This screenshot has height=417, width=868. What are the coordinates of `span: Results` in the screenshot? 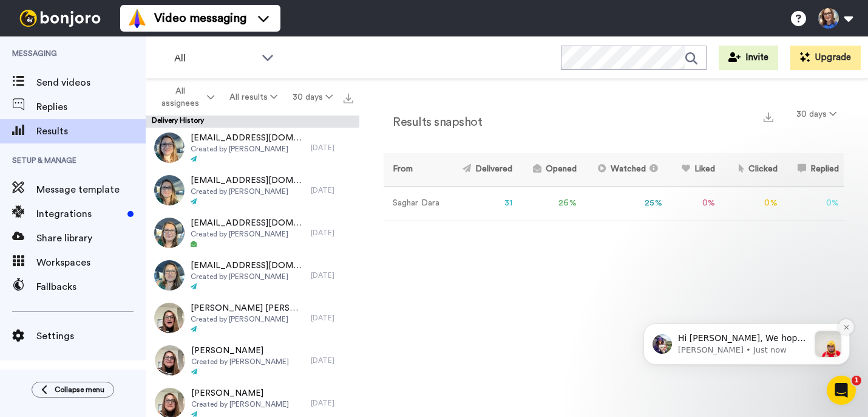 It's located at (91, 131).